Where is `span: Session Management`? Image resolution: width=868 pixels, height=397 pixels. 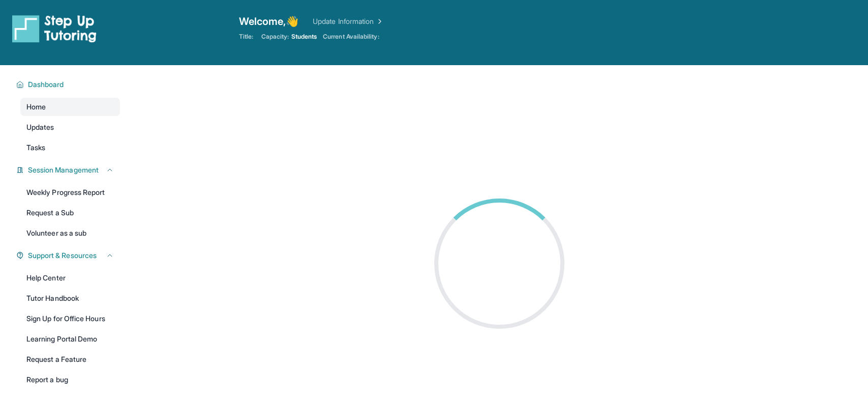
span: Session Management is located at coordinates (63, 170).